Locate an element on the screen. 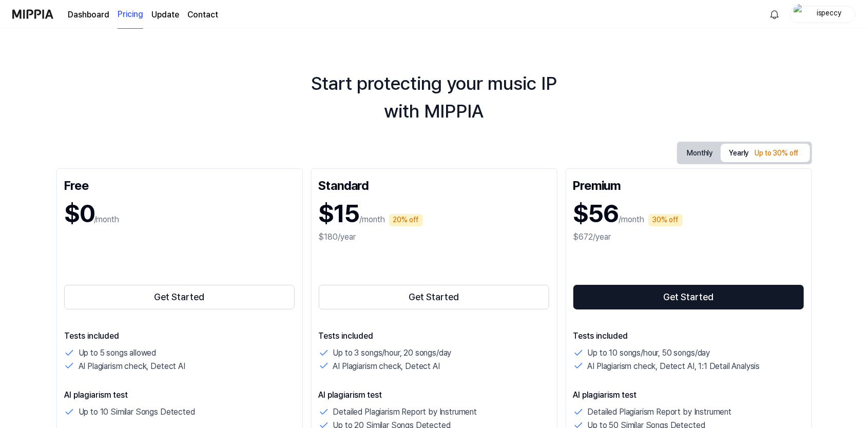  div: $180/year is located at coordinates (434, 237).